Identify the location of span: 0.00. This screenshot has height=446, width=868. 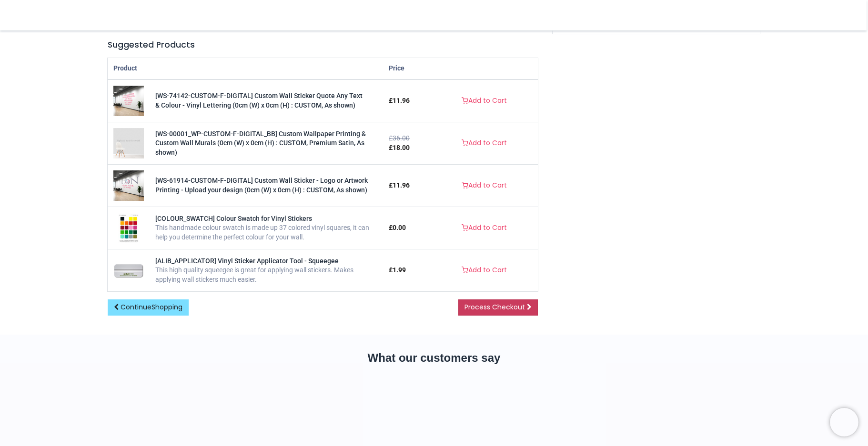
(399, 227).